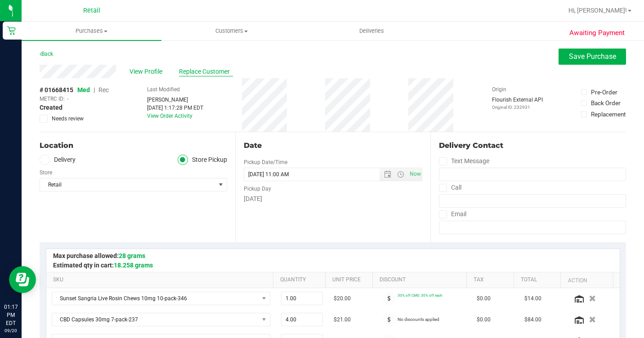 The image size is (644, 338). What do you see at coordinates (91, 31) in the screenshot?
I see `span: Purchases` at bounding box center [91, 31].